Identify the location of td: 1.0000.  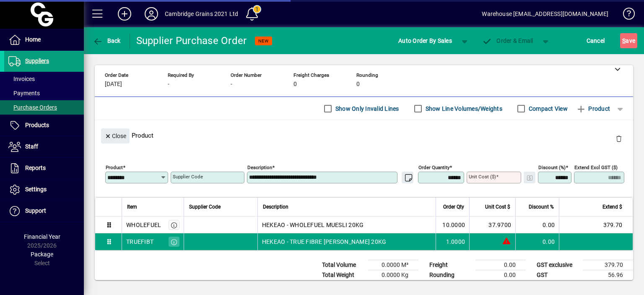
(452, 242).